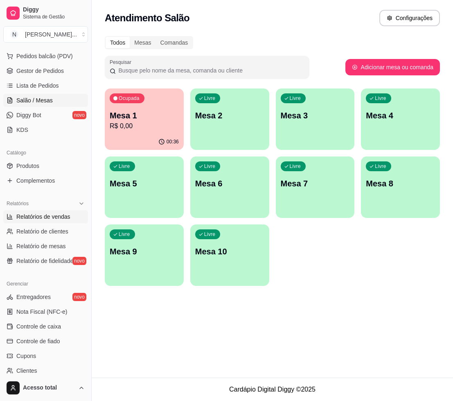 This screenshot has width=453, height=401. Describe the element at coordinates (38, 341) in the screenshot. I see `span: Controle de fiado` at that location.